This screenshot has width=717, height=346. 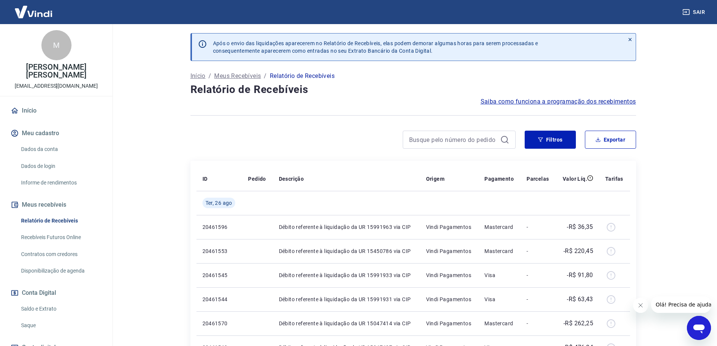 What do you see at coordinates (61, 182) in the screenshot?
I see `a: Informe de rendimentos` at bounding box center [61, 182].